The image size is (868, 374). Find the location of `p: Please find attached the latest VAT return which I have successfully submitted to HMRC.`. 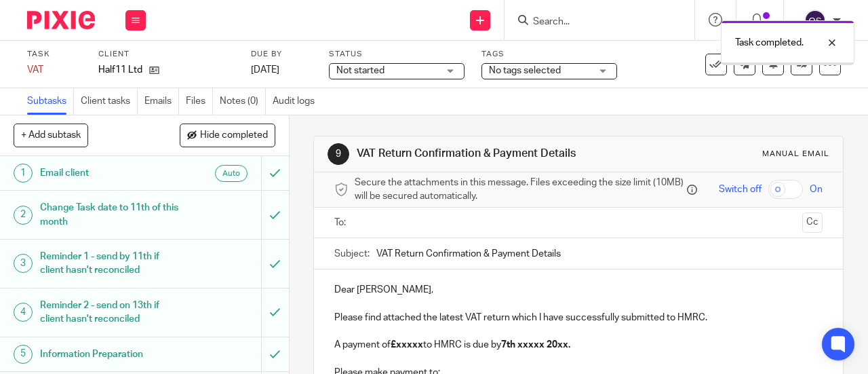

p: Please find attached the latest VAT return which I have successfully submitted to HMRC. is located at coordinates (578, 318).